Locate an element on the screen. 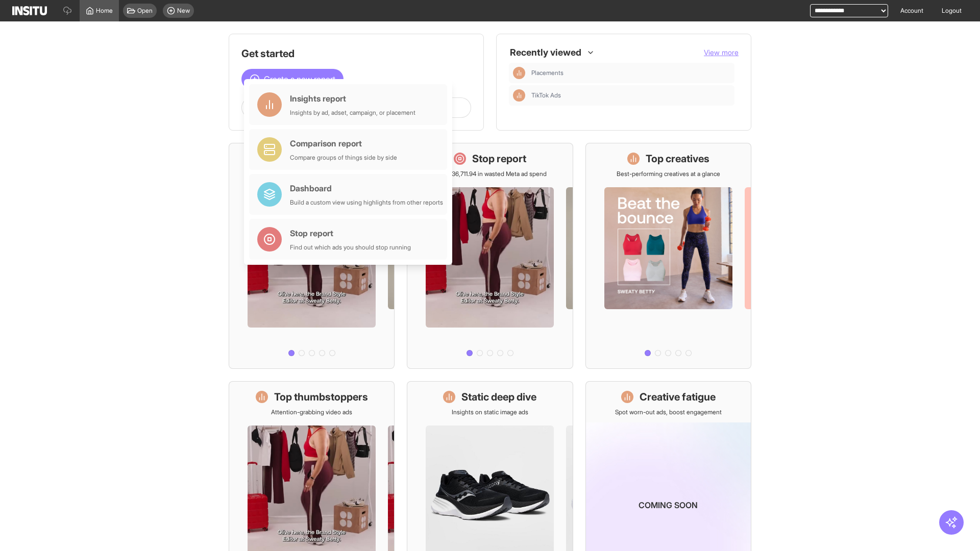 The height and width of the screenshot is (551, 980). p: Insights on static image ads is located at coordinates (490, 412).